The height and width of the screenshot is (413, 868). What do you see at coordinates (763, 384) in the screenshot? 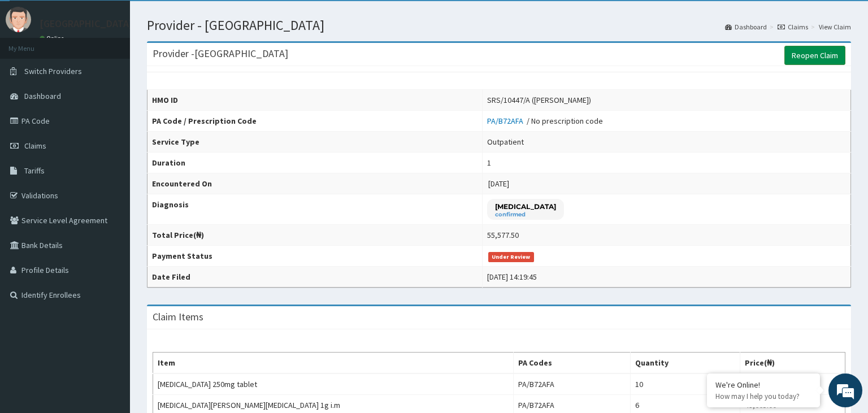
I see `div: We're Online!` at bounding box center [763, 384].